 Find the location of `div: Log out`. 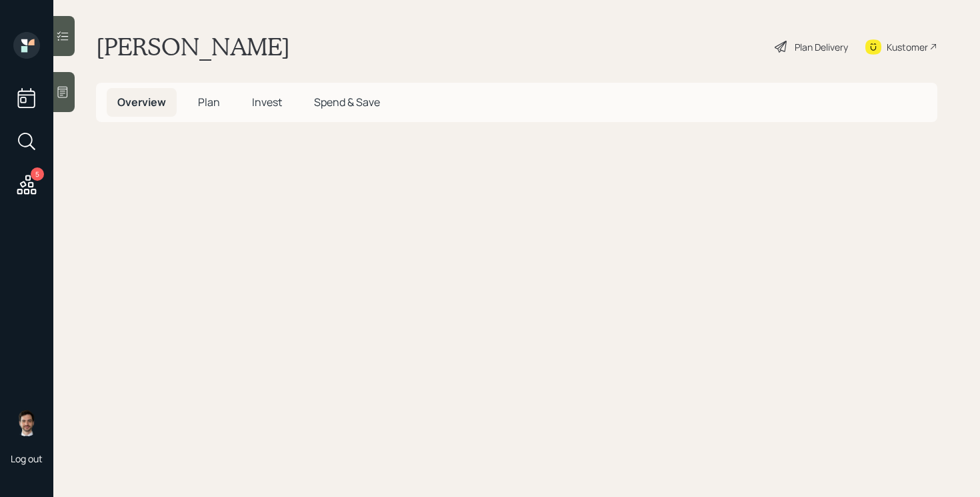

div: Log out is located at coordinates (27, 458).